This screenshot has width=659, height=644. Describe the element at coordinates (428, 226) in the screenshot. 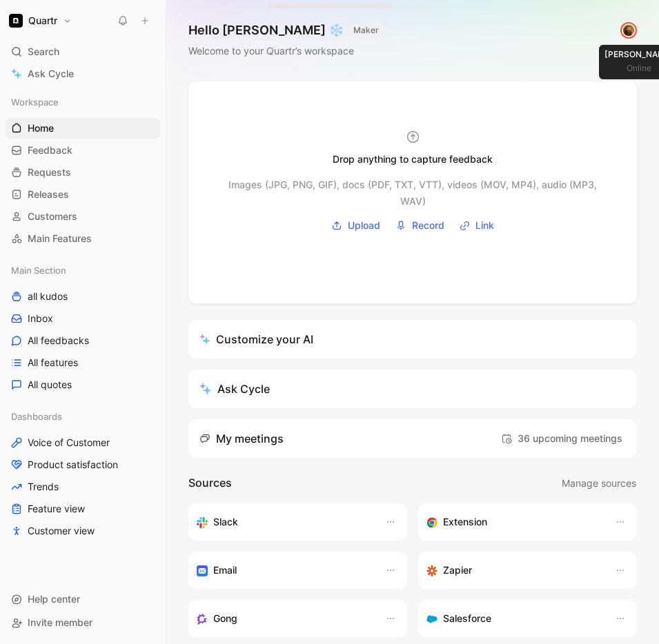

I see `span: Record` at that location.